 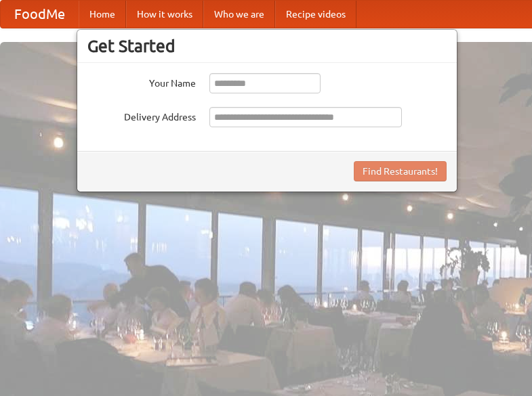 I want to click on a: FoodMe, so click(x=40, y=14).